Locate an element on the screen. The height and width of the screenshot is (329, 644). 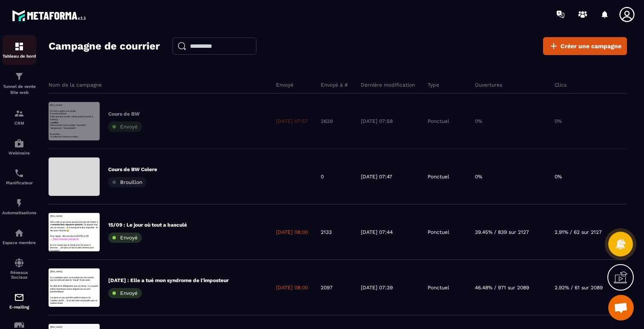
p: Et si tu pouvais changer des vies un souffle à la fois en commençant par la tienne ? is located at coordinates (85, 35).